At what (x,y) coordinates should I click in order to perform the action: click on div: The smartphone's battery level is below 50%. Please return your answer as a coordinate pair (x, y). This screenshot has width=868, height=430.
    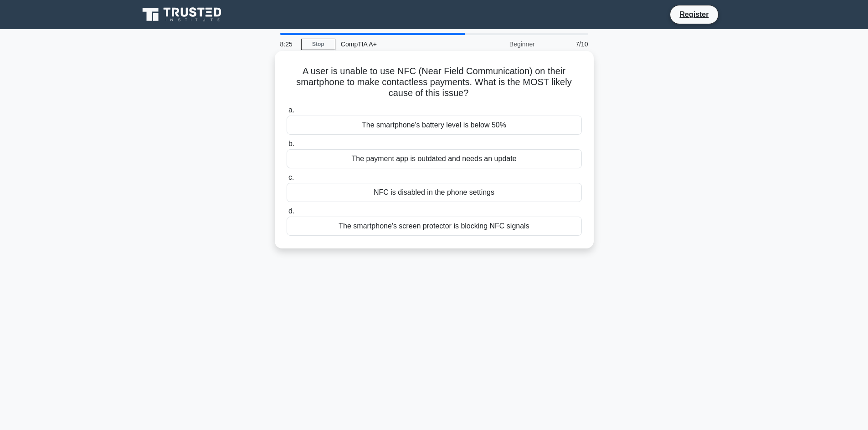
    Looking at the image, I should click on (434, 125).